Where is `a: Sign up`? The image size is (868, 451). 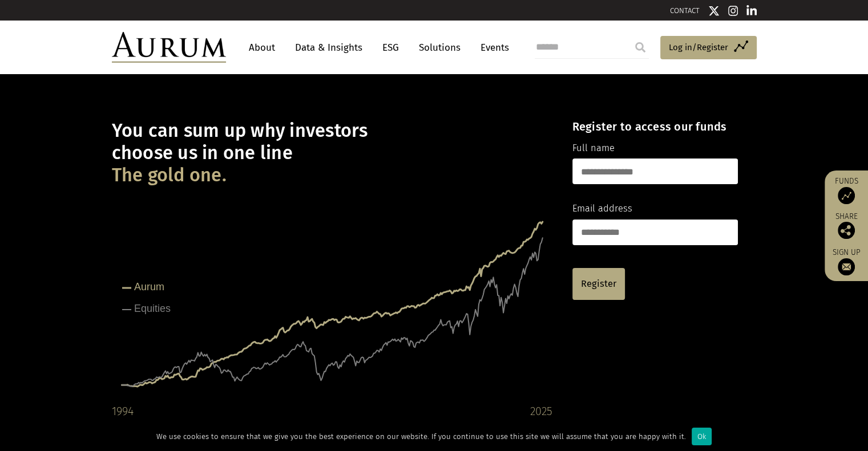 a: Sign up is located at coordinates (847, 261).